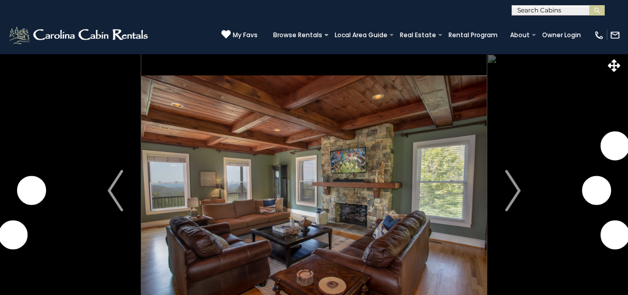  I want to click on a: Owner Login, so click(561, 35).